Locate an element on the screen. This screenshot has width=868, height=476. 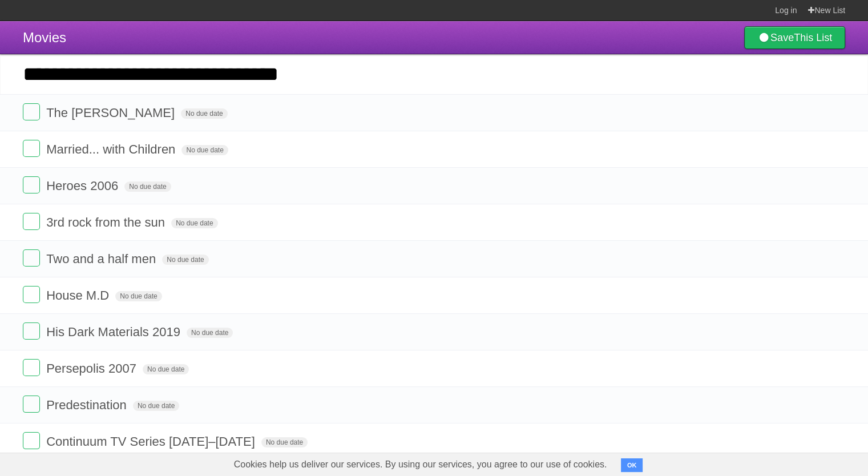
span: Heroes 2006 is located at coordinates (83, 186).